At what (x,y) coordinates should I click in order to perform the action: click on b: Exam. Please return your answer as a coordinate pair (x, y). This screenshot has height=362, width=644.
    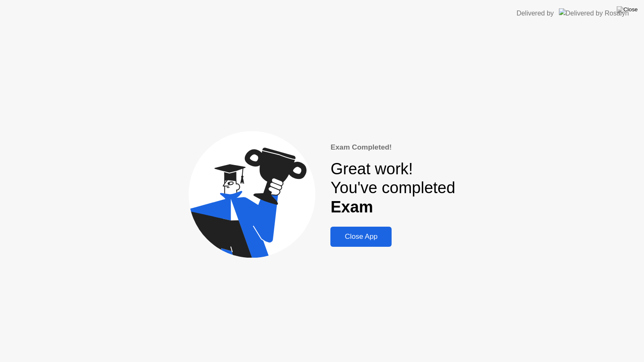
    Looking at the image, I should click on (351, 207).